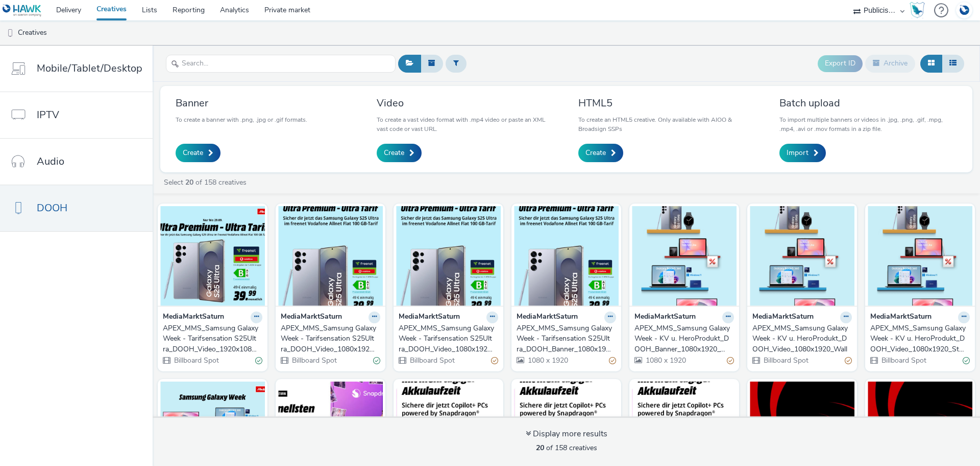 The image size is (980, 466). I want to click on img: APEX_MMS_Samsung Galaxy Week - Tarifsensation S25Ultra_DOOH_Video_1080x1920_Ströer visual, so click(330, 255).